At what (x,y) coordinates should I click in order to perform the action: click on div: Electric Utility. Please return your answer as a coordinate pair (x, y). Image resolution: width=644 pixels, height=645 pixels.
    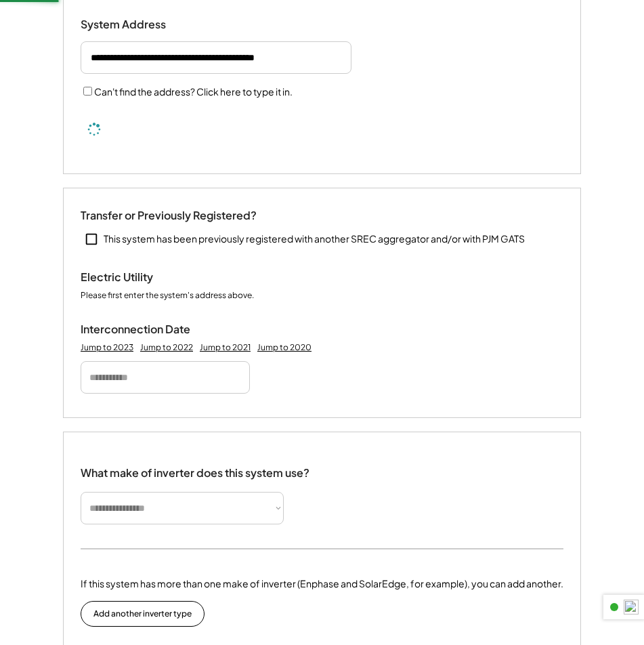
    Looking at the image, I should click on (148, 278).